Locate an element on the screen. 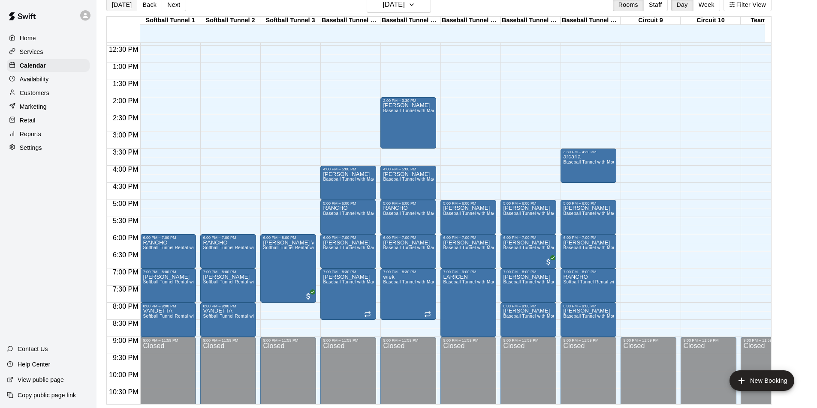  span: 8:00 PM is located at coordinates (126, 306).